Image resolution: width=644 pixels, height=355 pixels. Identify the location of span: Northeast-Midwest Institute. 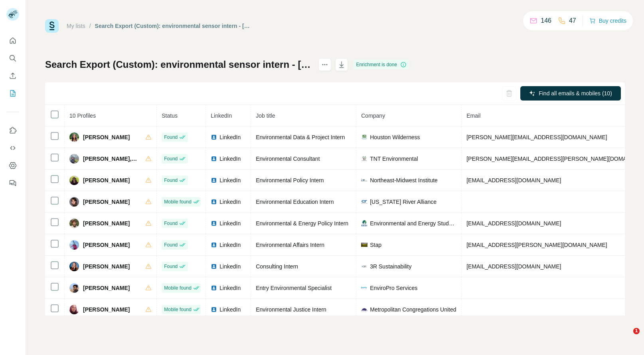
(404, 180).